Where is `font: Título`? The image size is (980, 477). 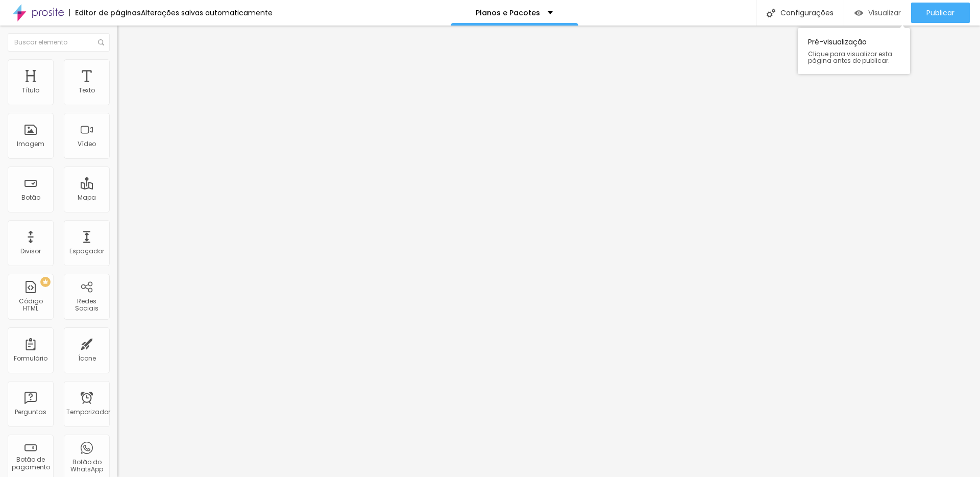 font: Título is located at coordinates (31, 90).